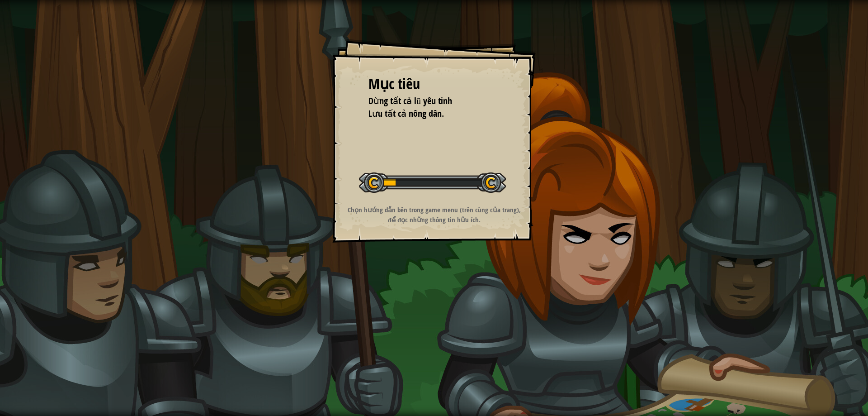 The image size is (868, 416). Describe the element at coordinates (434, 215) in the screenshot. I see `strong: Chọn hướng dẫn bên trong game menu (trên cùng của trang), để đọc những thông tin hữu ích.` at that location.